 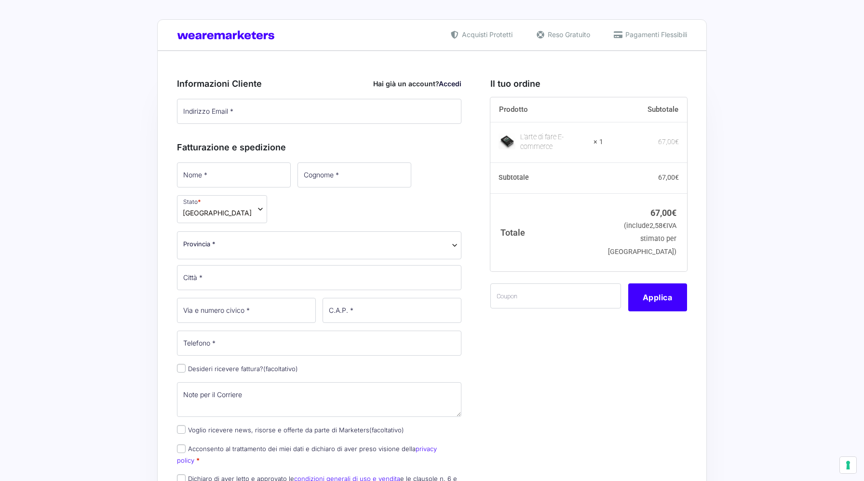 I want to click on label: Desideri ricevere fattura?, so click(x=237, y=369).